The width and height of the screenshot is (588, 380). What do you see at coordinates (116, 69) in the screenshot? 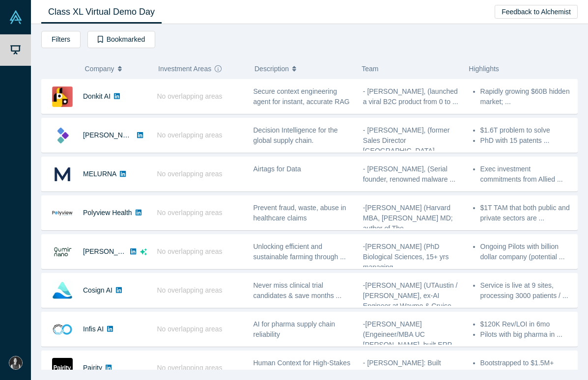
I see `button: Company` at bounding box center [116, 69].